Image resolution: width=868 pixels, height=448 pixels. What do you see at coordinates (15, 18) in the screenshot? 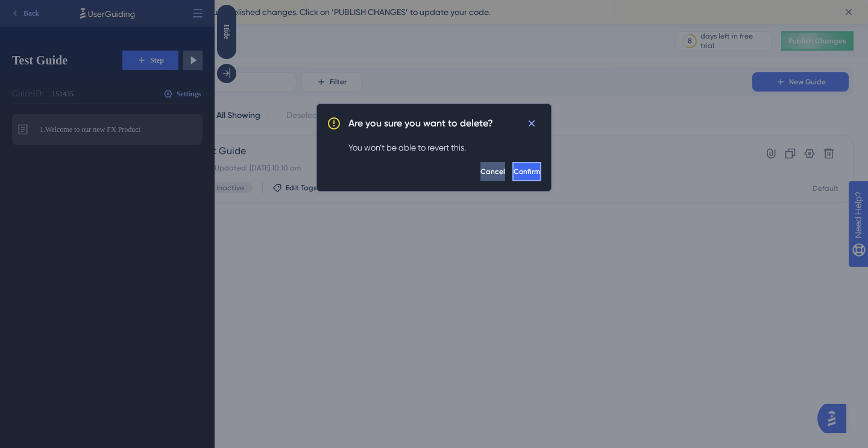
I see `img: launcher-image-alternative-text` at bounding box center [15, 18].